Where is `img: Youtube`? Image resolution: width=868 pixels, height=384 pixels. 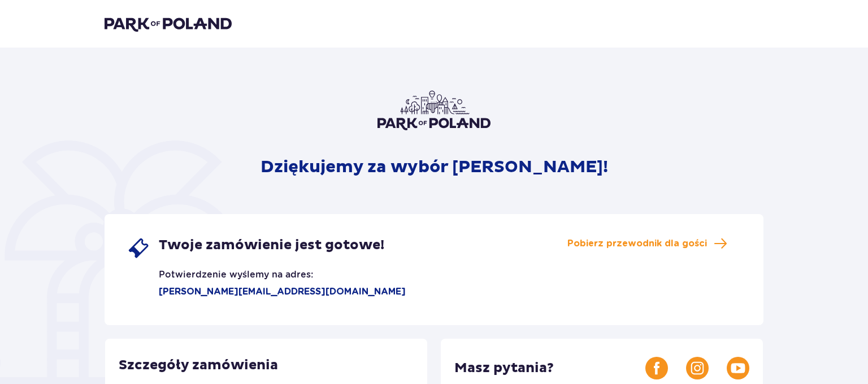 img: Youtube is located at coordinates (738, 368).